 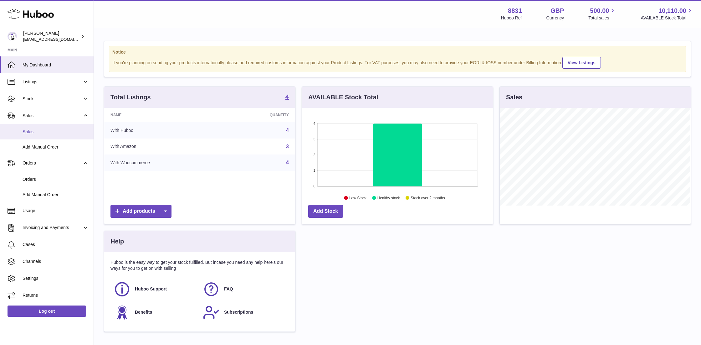 I want to click on span: FAQ, so click(x=228, y=289).